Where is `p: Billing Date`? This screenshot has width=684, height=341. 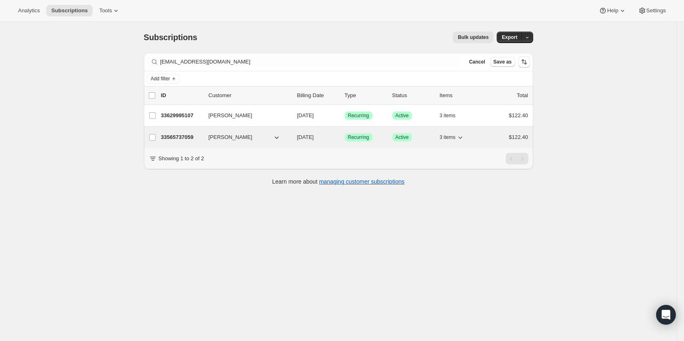
p: Billing Date is located at coordinates (318, 95).